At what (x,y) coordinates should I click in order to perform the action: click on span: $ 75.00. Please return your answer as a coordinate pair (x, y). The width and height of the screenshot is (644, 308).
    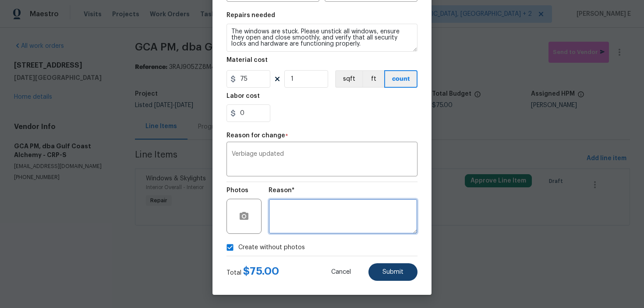
    Looking at the image, I should click on (261, 271).